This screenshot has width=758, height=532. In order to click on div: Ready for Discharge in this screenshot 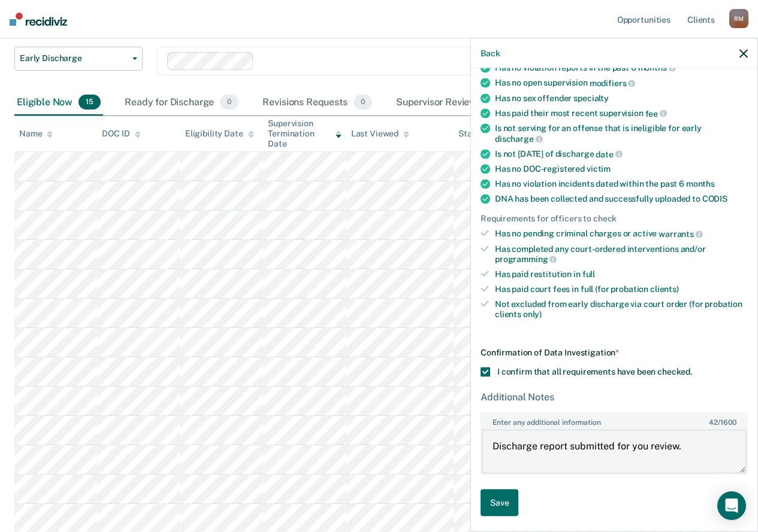, I will do `click(182, 103)`.